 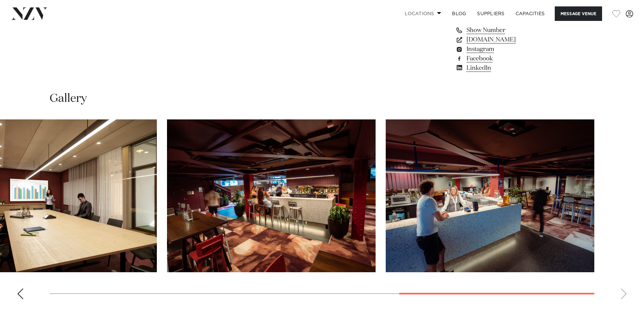 I want to click on h2: Gallery, so click(x=68, y=99).